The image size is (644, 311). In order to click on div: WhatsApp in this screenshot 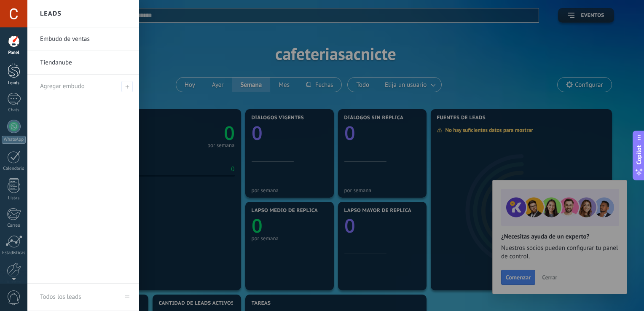, I will do `click(13, 140)`.